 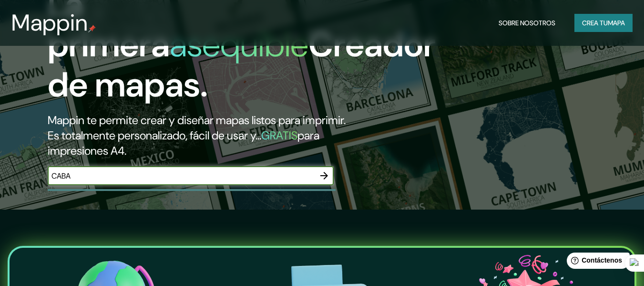 What do you see at coordinates (604, 23) in the screenshot?
I see `button: Crea tumapa` at bounding box center [604, 23].